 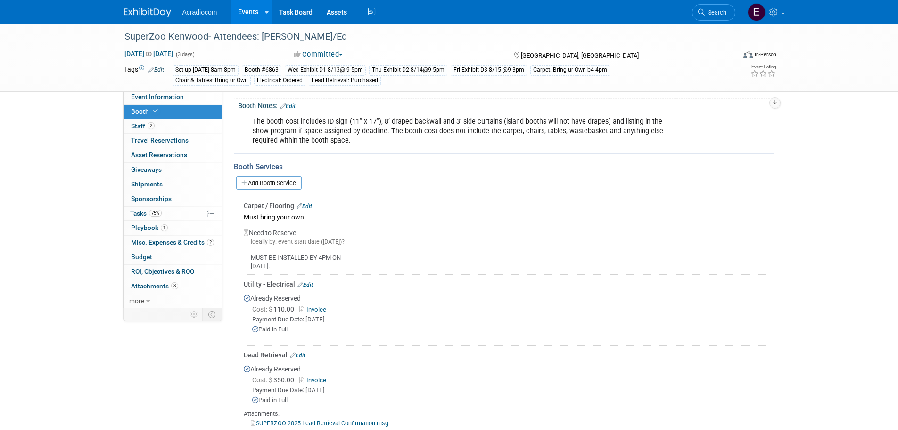 I want to click on div: Lead Retrieval, so click(x=506, y=355).